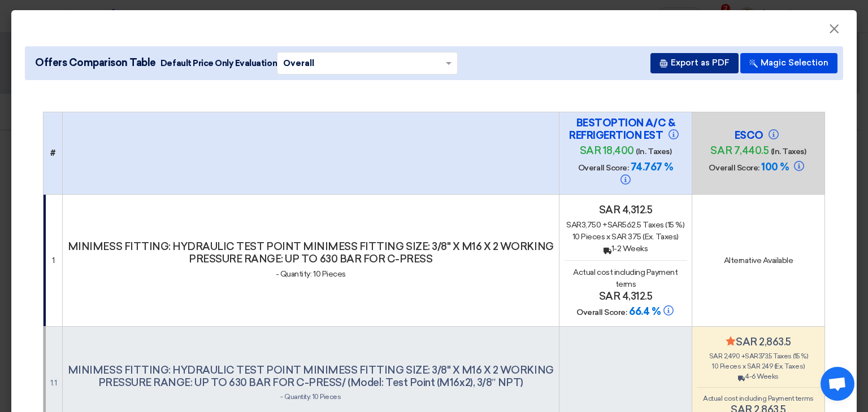  What do you see at coordinates (759, 135) in the screenshot?
I see `h4: ESCO` at bounding box center [759, 135].